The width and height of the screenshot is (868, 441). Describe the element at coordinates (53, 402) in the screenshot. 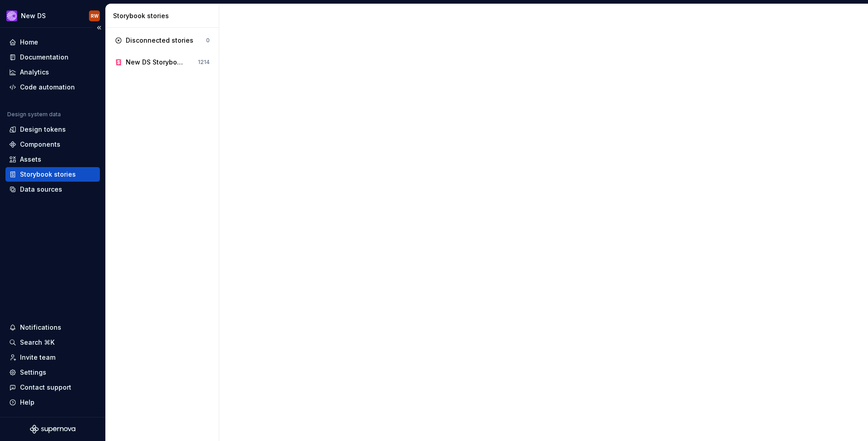

I see `button: Help` at that location.